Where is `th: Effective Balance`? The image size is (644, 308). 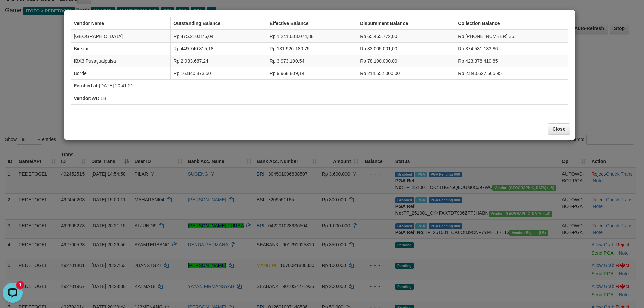 th: Effective Balance is located at coordinates (312, 23).